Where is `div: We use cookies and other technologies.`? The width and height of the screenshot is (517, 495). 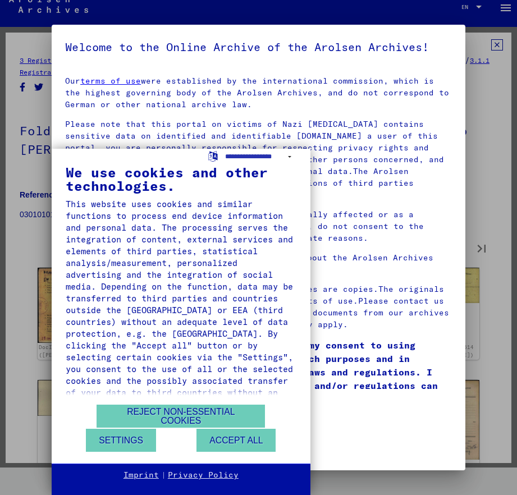 div: We use cookies and other technologies. is located at coordinates (181, 179).